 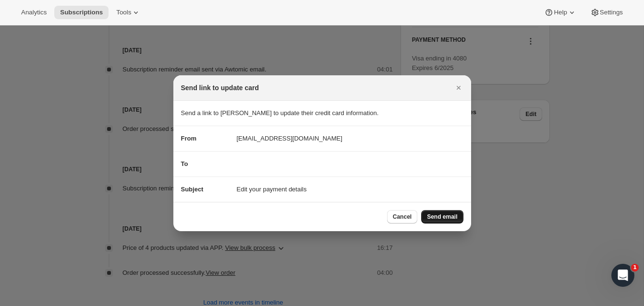 What do you see at coordinates (128, 13) in the screenshot?
I see `button: Tools` at bounding box center [128, 13].